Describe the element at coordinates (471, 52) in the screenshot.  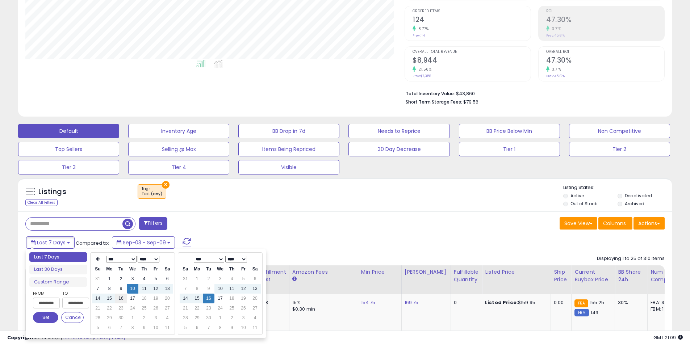
I see `span: Overall Total Revenue` at that location.